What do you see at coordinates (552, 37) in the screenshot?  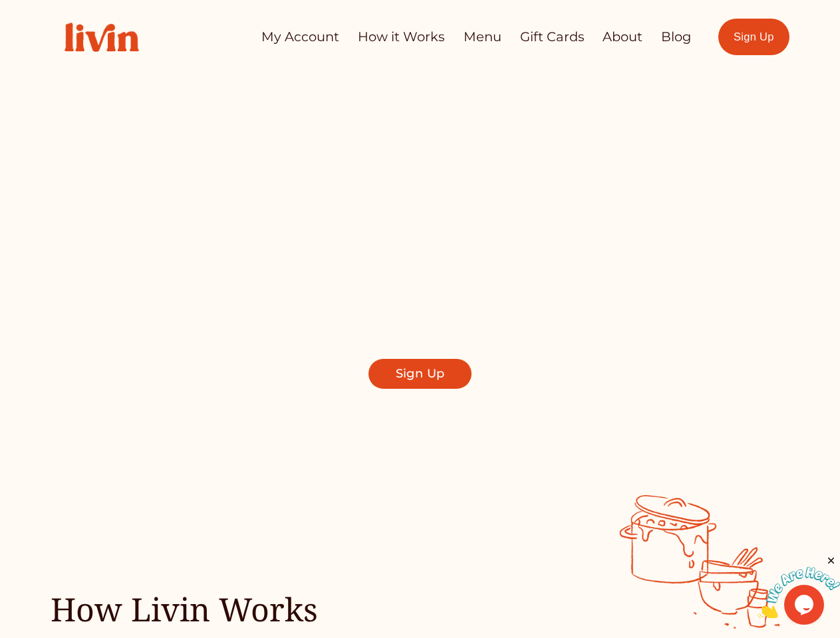 I see `a: Gift Cards` at bounding box center [552, 37].